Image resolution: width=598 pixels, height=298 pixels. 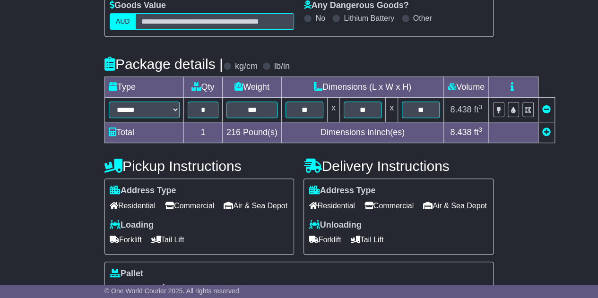 I want to click on td: Weight, so click(x=251, y=87).